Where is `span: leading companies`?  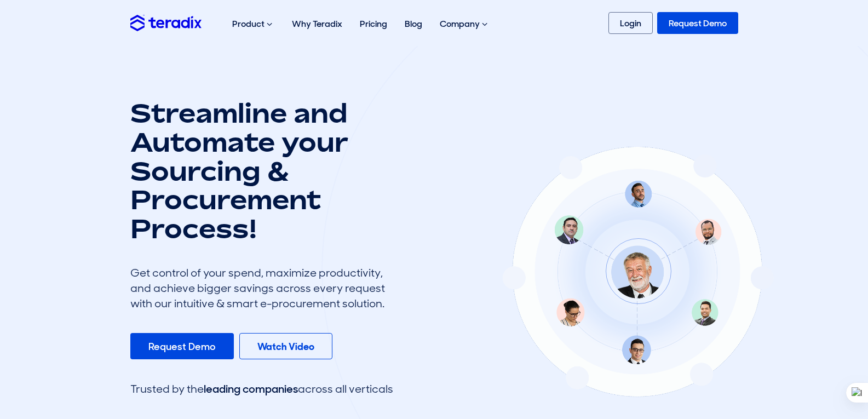
span: leading companies is located at coordinates (251, 389).